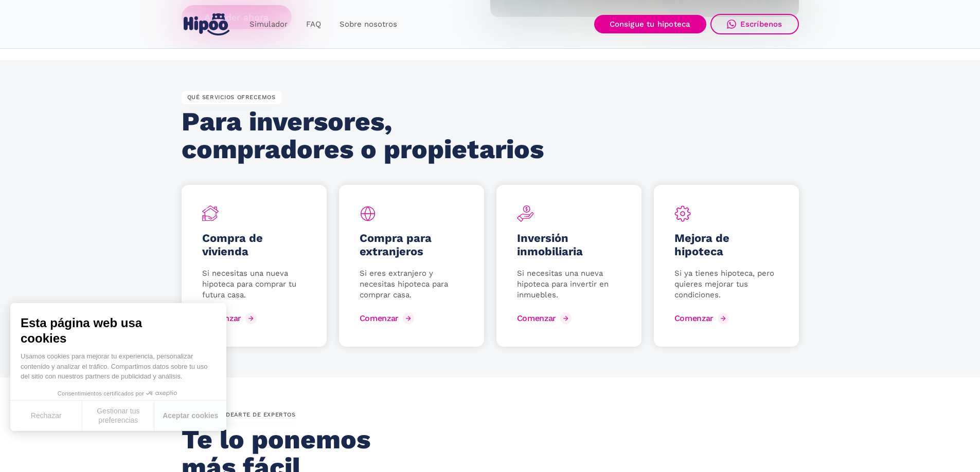  Describe the element at coordinates (241, 415) in the screenshot. I see `div: por QUÉ rodearte de expertos` at that location.